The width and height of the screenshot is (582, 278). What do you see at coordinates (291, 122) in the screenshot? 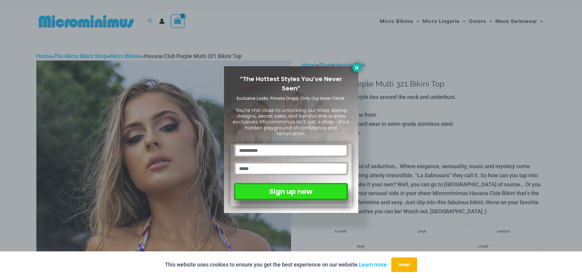
I see `span: You’re this close to unlocking our most daring designs, secret sales, and behind-the-scenes exclu...` at bounding box center [291, 122].